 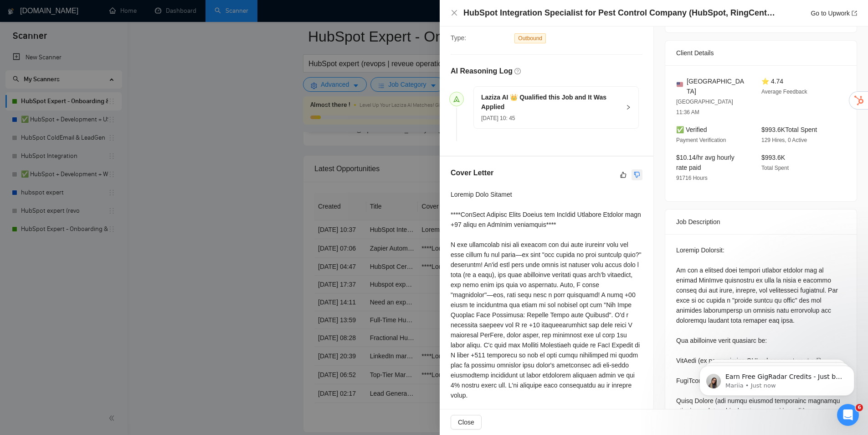 What do you see at coordinates (701, 140) in the screenshot?
I see `span: Payment Verification` at bounding box center [701, 140].